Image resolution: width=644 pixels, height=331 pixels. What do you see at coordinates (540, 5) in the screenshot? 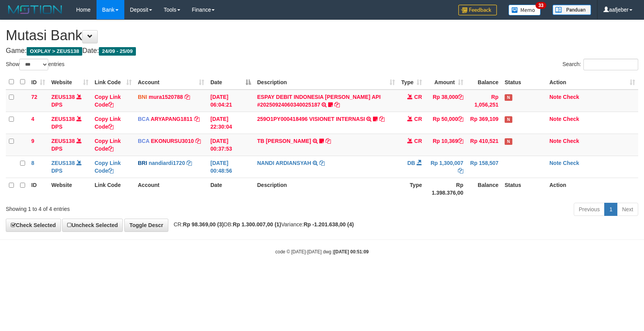
I see `span: 33` at bounding box center [540, 5].